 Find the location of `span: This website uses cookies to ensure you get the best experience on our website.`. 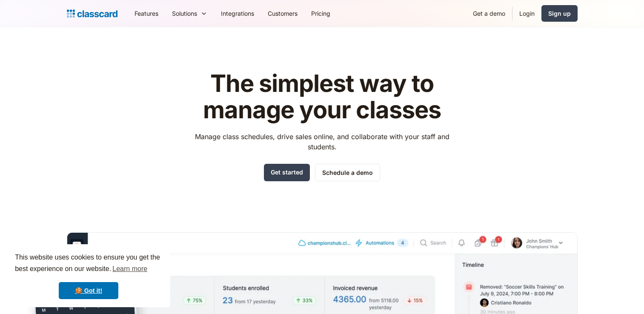

span: This website uses cookies to ensure you get the best experience on our website. is located at coordinates (89, 264).